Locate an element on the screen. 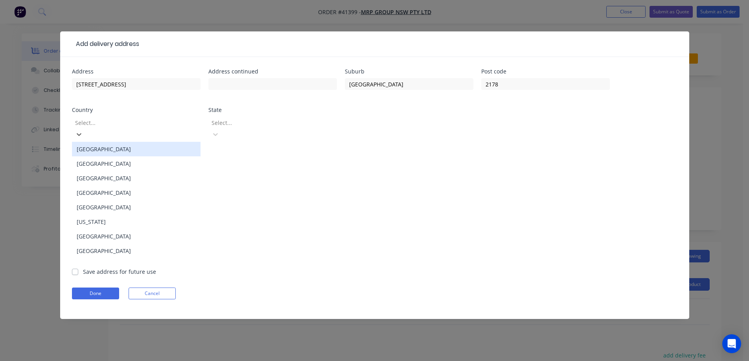 The width and height of the screenshot is (749, 361). div: Country is located at coordinates (136, 110).